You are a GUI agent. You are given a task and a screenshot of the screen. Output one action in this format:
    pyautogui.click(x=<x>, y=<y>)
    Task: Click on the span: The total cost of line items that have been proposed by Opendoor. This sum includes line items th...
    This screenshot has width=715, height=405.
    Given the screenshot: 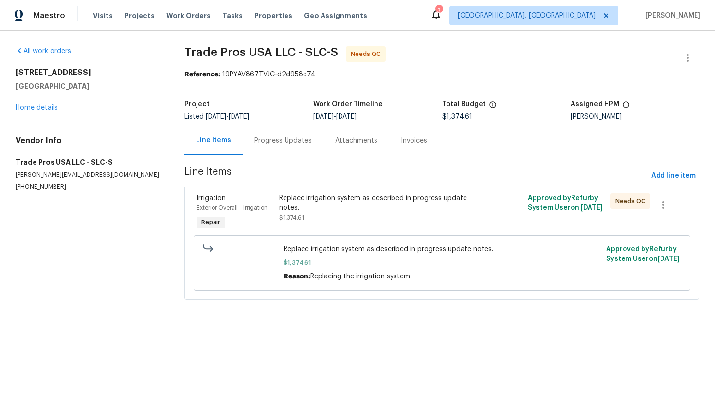 What is the action you would take?
    pyautogui.click(x=493, y=107)
    